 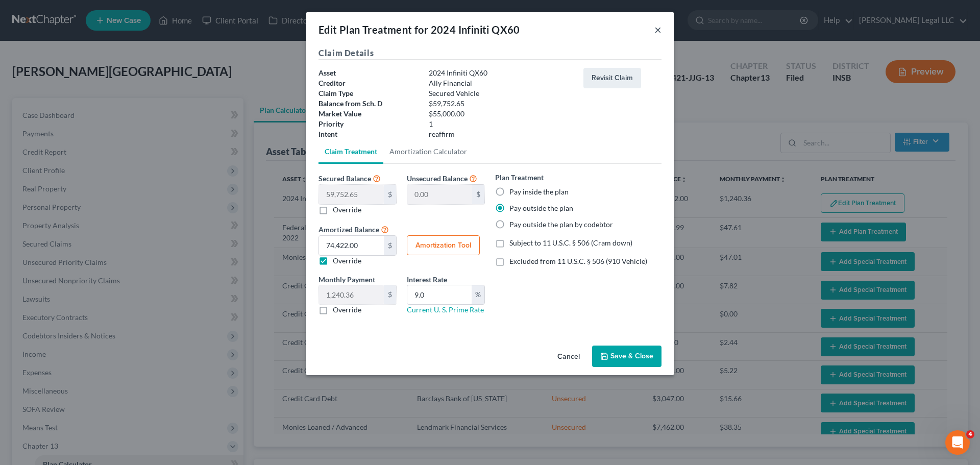 What do you see at coordinates (490, 53) in the screenshot?
I see `h5: Claim Details` at bounding box center [490, 53].